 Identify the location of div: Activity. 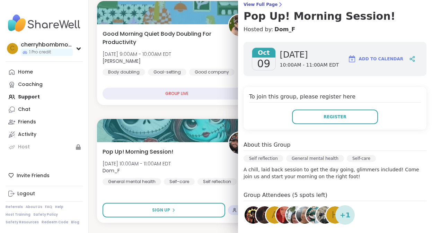
(27, 134).